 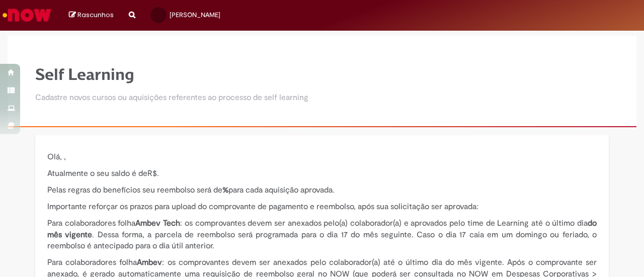 What do you see at coordinates (322, 157) in the screenshot?
I see `p: Olá, ,` at bounding box center [322, 157].